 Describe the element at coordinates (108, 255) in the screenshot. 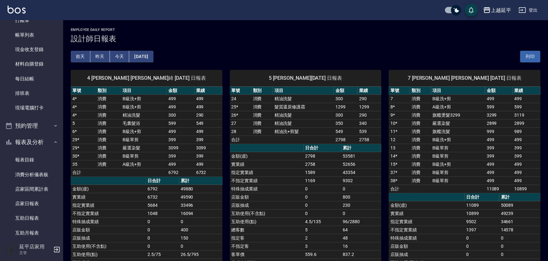

I see `td: 互助使用(點)` at that location.